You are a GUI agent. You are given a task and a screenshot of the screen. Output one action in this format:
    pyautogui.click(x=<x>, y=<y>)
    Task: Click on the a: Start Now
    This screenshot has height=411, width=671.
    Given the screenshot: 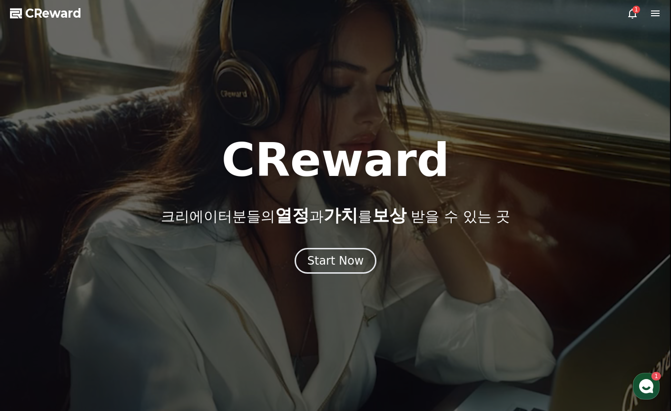 What is the action you would take?
    pyautogui.click(x=336, y=261)
    